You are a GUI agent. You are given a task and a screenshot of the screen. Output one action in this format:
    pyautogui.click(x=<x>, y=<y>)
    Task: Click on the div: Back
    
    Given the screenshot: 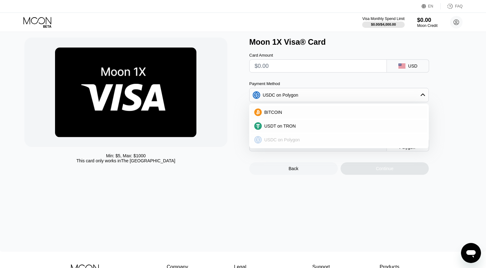 What is the action you would take?
    pyautogui.click(x=293, y=169)
    